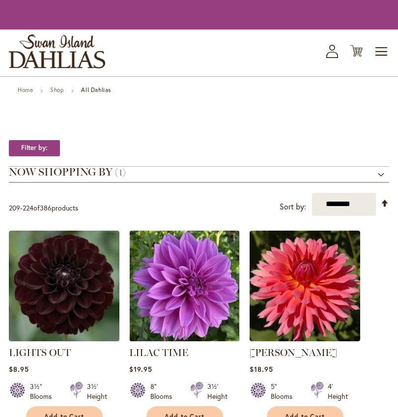 The height and width of the screenshot is (417, 398). Describe the element at coordinates (164, 391) in the screenshot. I see `div: 8" Blooms` at that location.